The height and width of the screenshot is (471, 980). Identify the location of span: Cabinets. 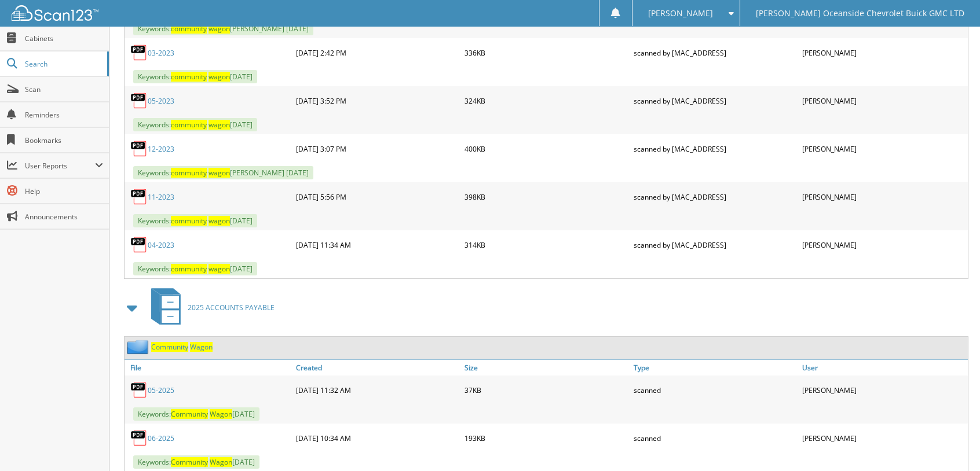
(64, 38).